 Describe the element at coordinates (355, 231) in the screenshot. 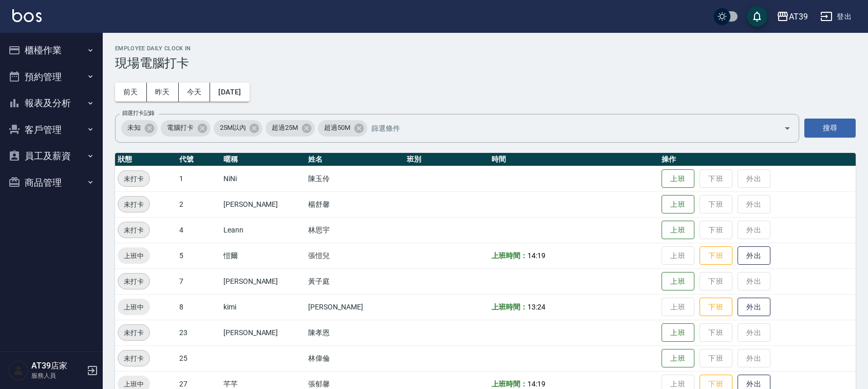

I see `td: 林思宇` at that location.